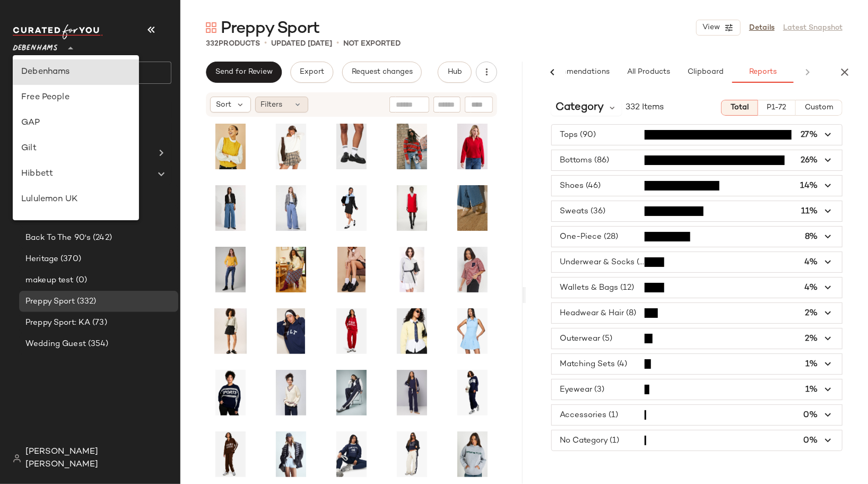 The width and height of the screenshot is (868, 484). What do you see at coordinates (291, 454) in the screenshot?
I see `img: hzz31195_blue_xl` at bounding box center [291, 454].